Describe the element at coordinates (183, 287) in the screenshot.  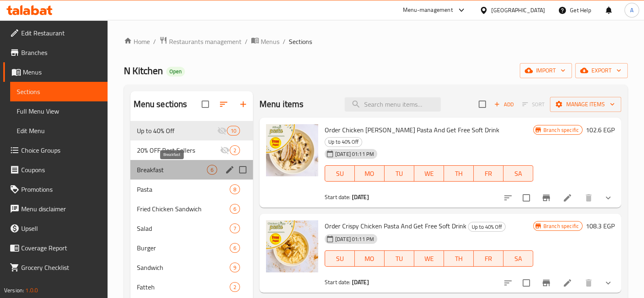
I see `div: Fatteh` at that location.